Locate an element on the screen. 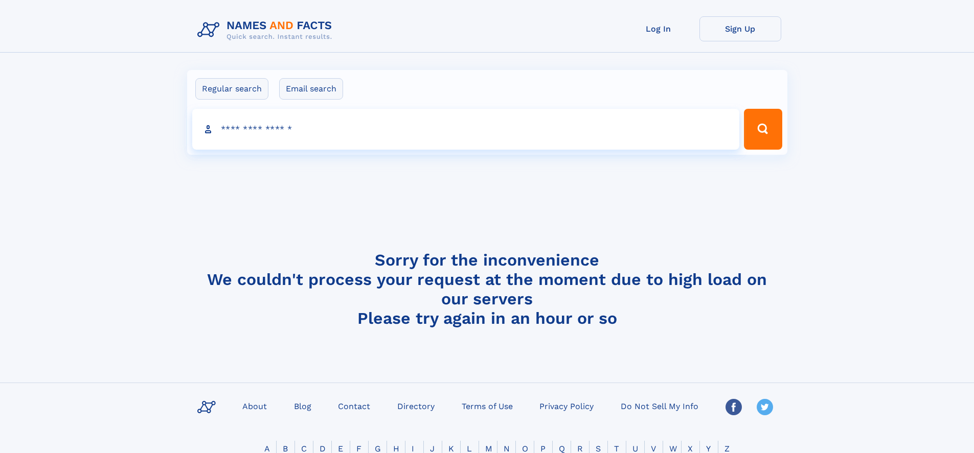 Image resolution: width=974 pixels, height=453 pixels. label: Email search is located at coordinates (311, 89).